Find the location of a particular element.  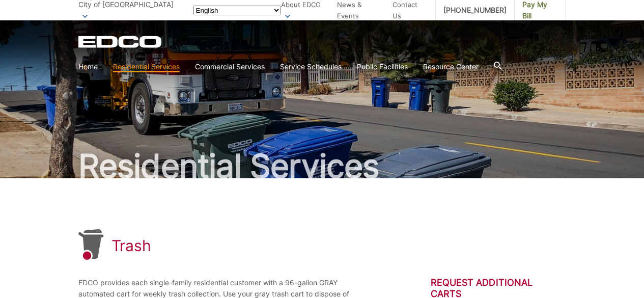

a: Residential Services is located at coordinates (146, 67).